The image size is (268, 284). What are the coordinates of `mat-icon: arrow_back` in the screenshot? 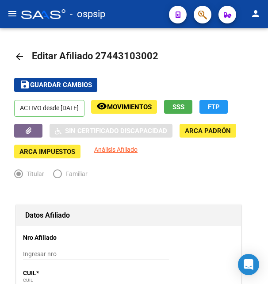 It's located at (19, 57).